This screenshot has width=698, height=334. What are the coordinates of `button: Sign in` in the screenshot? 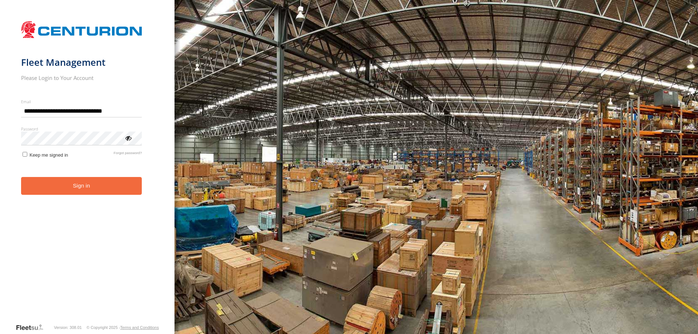 It's located at (81, 186).